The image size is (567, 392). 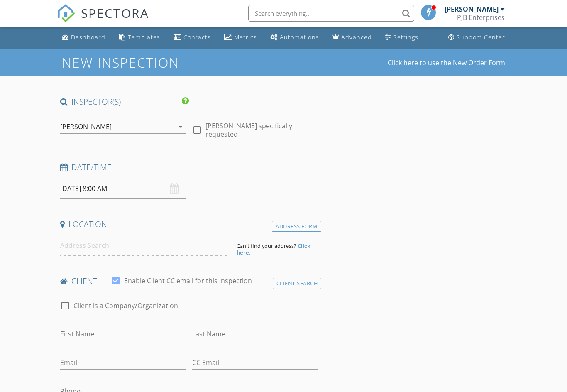 What do you see at coordinates (126, 306) in the screenshot?
I see `label: Client is a Company/Organization` at bounding box center [126, 306].